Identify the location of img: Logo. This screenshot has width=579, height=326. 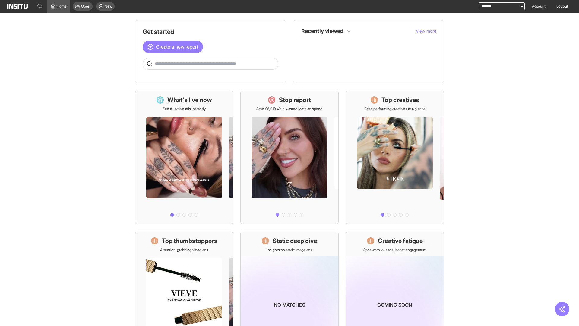
(17, 6).